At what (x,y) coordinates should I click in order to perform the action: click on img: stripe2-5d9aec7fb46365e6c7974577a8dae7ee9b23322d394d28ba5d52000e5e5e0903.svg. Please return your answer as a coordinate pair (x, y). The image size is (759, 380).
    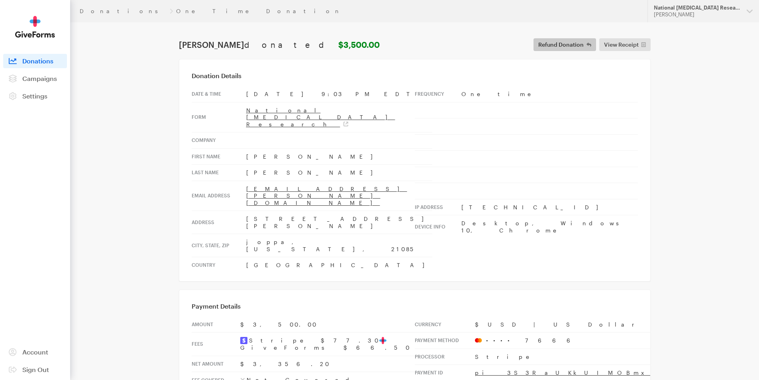
    Looking at the image, I should click on (244, 340).